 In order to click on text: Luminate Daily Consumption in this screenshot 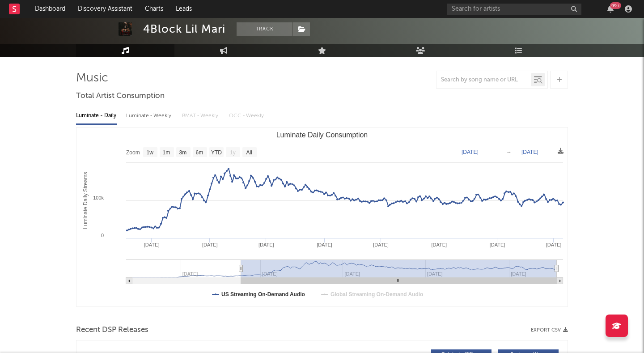, I will do `click(322, 134)`.